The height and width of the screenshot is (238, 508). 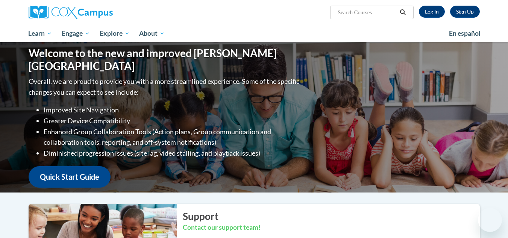 What do you see at coordinates (172, 110) in the screenshot?
I see `li: Improved Site Navigation` at bounding box center [172, 110].